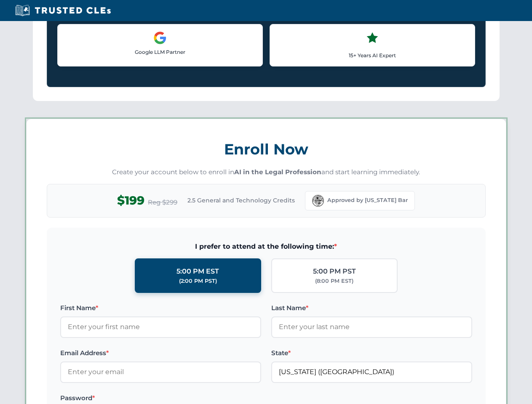 Image resolution: width=532 pixels, height=404 pixels. I want to click on span: $199, so click(131, 200).